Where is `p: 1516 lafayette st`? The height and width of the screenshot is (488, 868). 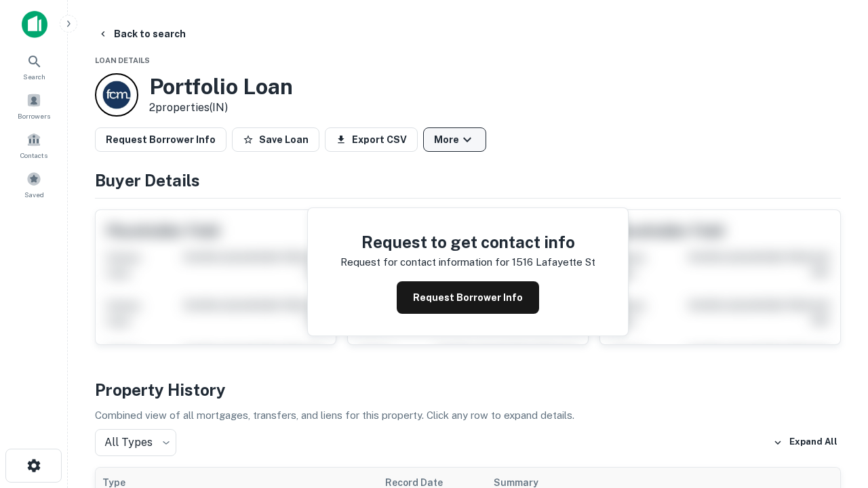
p: 1516 lafayette st is located at coordinates (553, 262).